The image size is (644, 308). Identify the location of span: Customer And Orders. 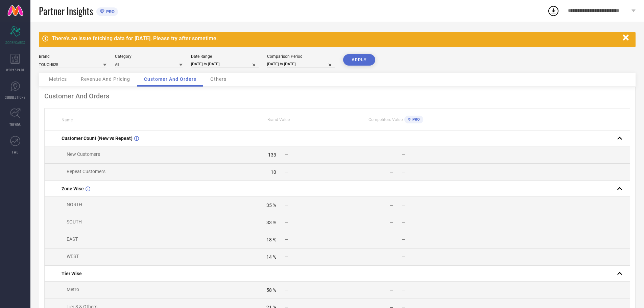
(170, 79).